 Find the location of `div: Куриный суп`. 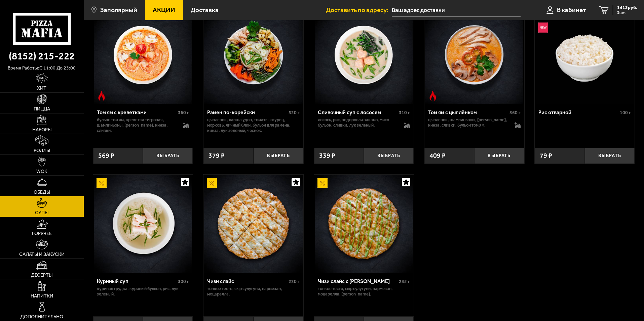

div: Куриный суп is located at coordinates (137, 281).